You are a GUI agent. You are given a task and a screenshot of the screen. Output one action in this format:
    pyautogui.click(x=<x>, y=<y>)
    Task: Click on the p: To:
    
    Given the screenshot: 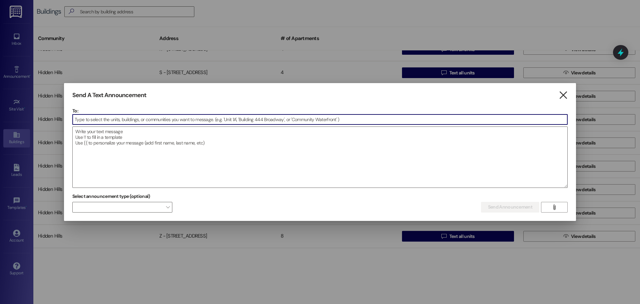 What is the action you would take?
    pyautogui.click(x=320, y=111)
    